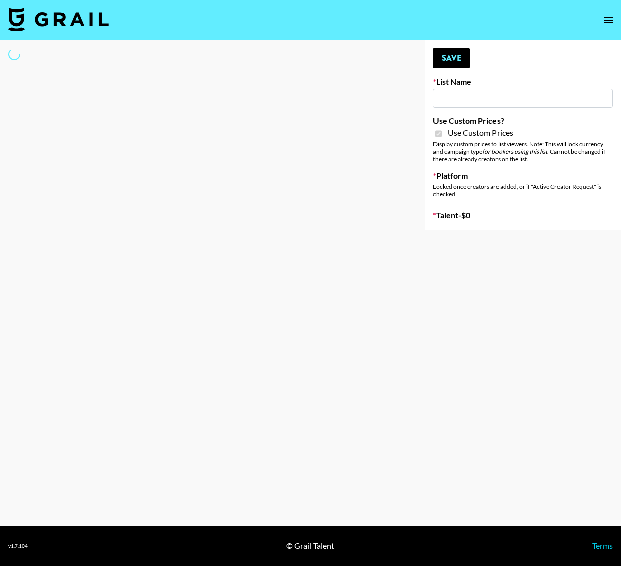  Describe the element at coordinates (310, 546) in the screenshot. I see `div: © Grail Talent` at that location.